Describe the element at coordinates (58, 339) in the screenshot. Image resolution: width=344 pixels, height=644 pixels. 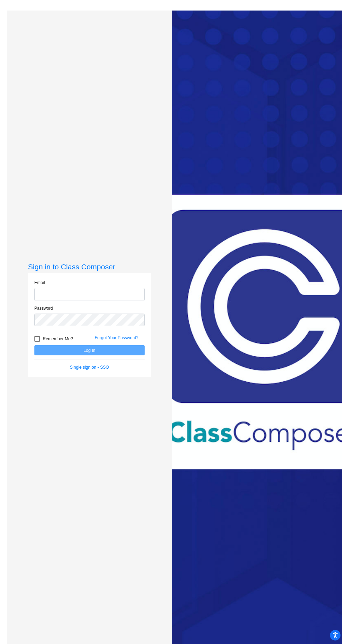
I see `span: Remember Me?` at that location.